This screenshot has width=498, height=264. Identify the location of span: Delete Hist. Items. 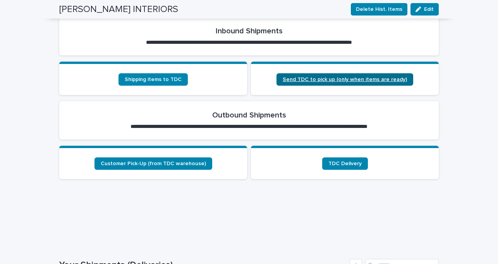
(379, 9).